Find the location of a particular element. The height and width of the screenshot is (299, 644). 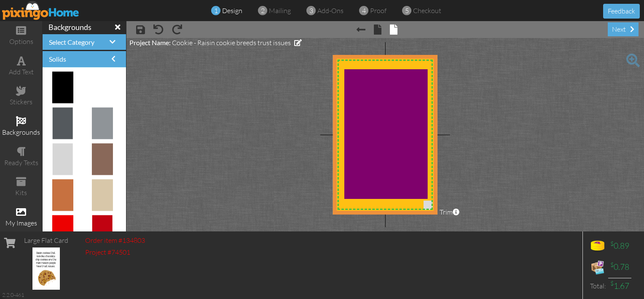

div: Order item #134803 is located at coordinates (115, 240).